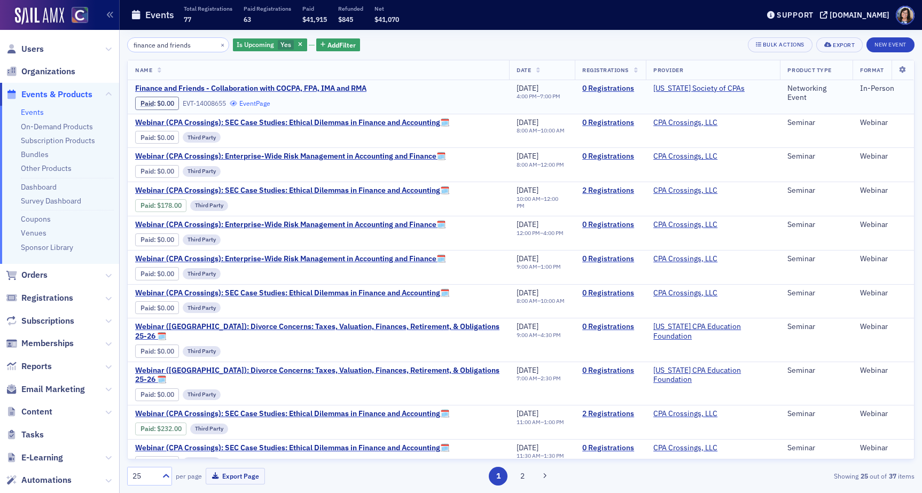 The image size is (922, 493). What do you see at coordinates (32, 112) in the screenshot?
I see `a: Events` at bounding box center [32, 112].